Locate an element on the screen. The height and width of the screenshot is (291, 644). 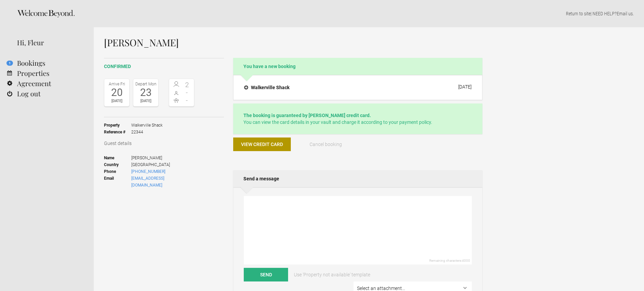
strong: Country is located at coordinates (118, 165).